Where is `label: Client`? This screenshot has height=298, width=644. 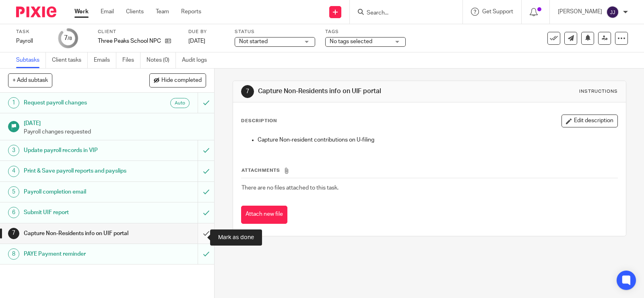
label: Client is located at coordinates (138, 32).